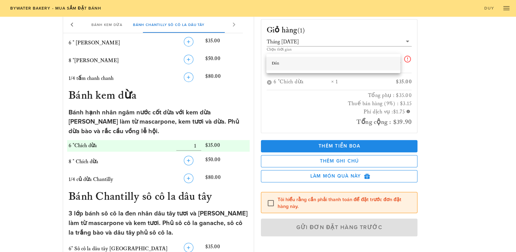  What do you see at coordinates (335, 82) in the screenshot?
I see `font: × 1` at bounding box center [335, 82].